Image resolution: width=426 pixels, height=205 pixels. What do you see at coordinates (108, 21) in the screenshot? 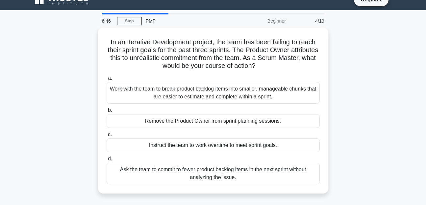
I see `div: 6:46` at bounding box center [108, 21].